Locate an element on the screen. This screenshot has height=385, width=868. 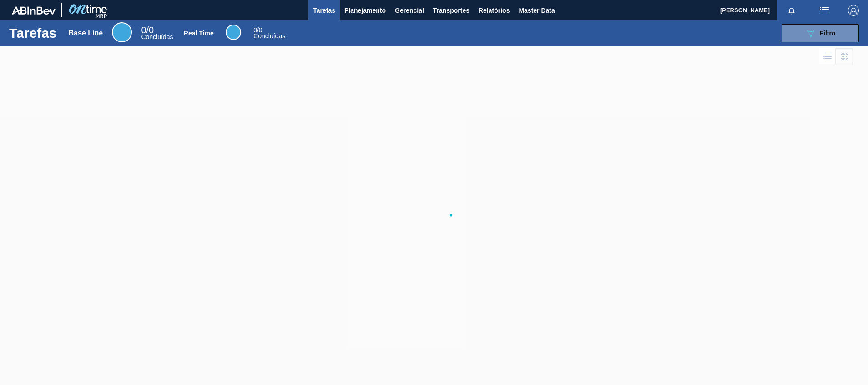
span: Filtro is located at coordinates (828, 33).